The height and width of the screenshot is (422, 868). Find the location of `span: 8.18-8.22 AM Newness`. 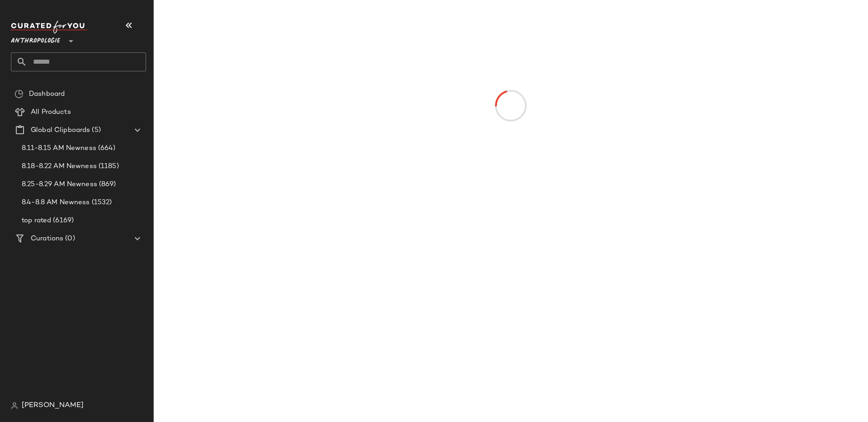

span: 8.18-8.22 AM Newness is located at coordinates (59, 166).